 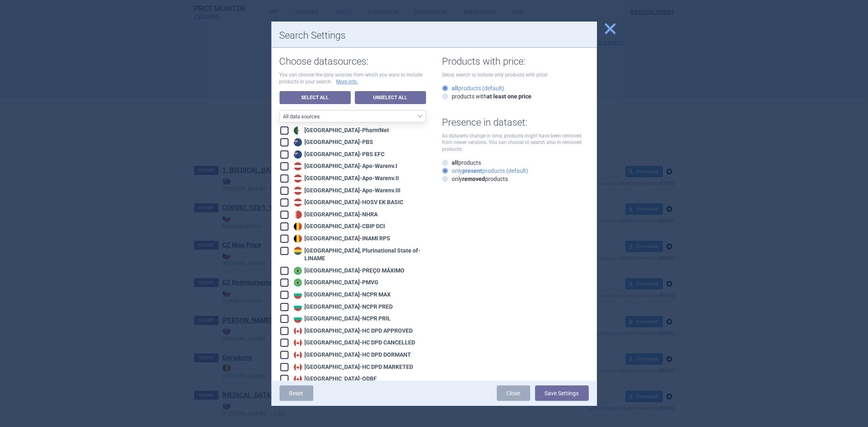 I want to click on h1: Products with price:, so click(x=516, y=62).